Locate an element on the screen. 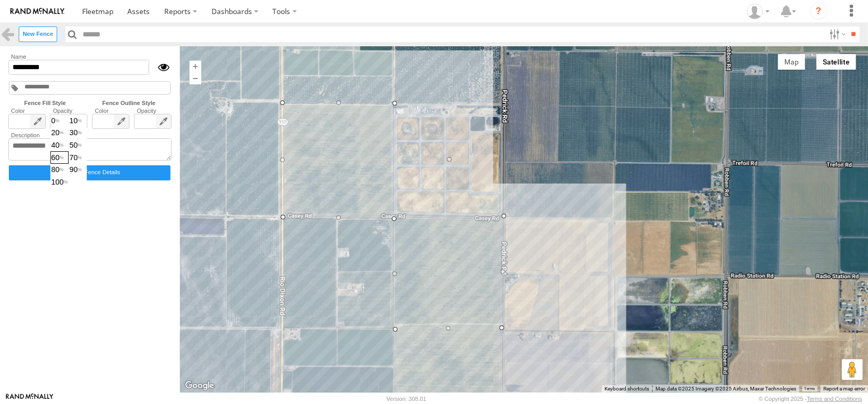 Image resolution: width=868 pixels, height=404 pixels. a: Terms and Conditions is located at coordinates (835, 398).